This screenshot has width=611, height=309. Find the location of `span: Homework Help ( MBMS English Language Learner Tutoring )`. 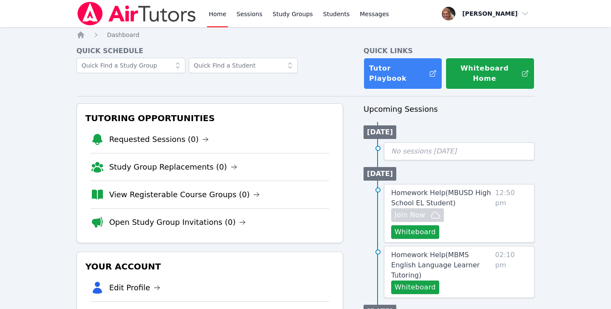

span: Homework Help ( MBMS English Language Learner Tutoring ) is located at coordinates (436, 265).